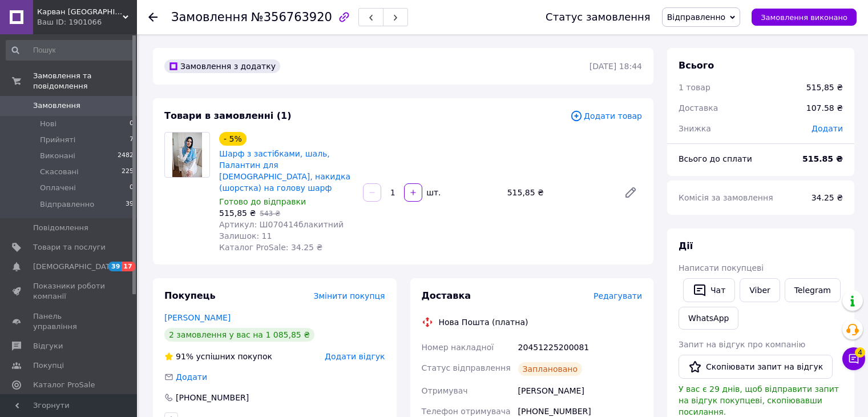  What do you see at coordinates (58, 156) in the screenshot?
I see `span: Виконані` at bounding box center [58, 156].